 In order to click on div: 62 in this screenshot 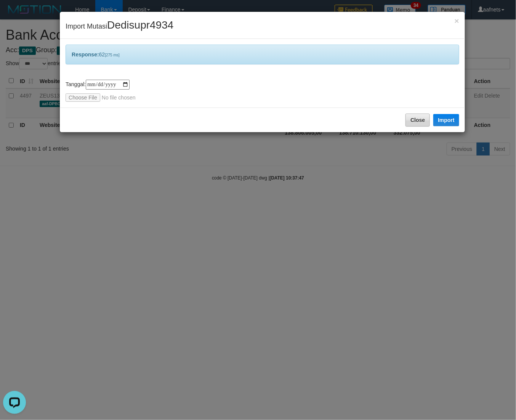, I will do `click(262, 54)`.